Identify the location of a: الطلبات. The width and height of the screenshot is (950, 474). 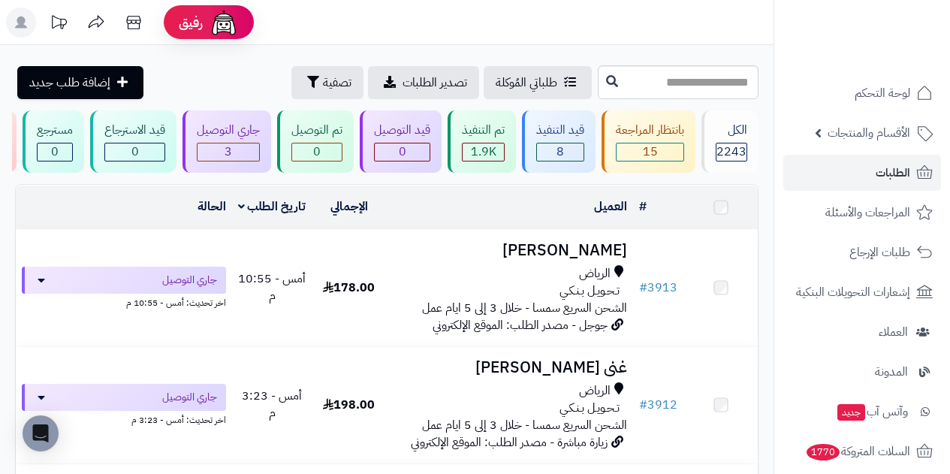
(863, 173).